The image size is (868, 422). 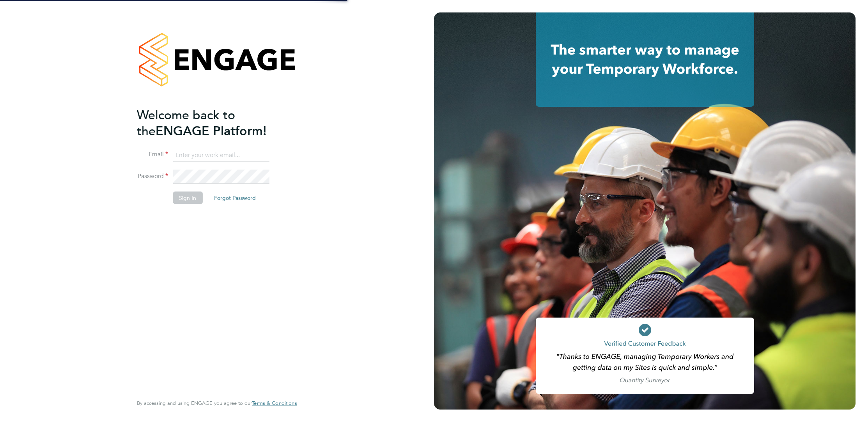 I want to click on h2: ENGAGE Platform!, so click(x=213, y=123).